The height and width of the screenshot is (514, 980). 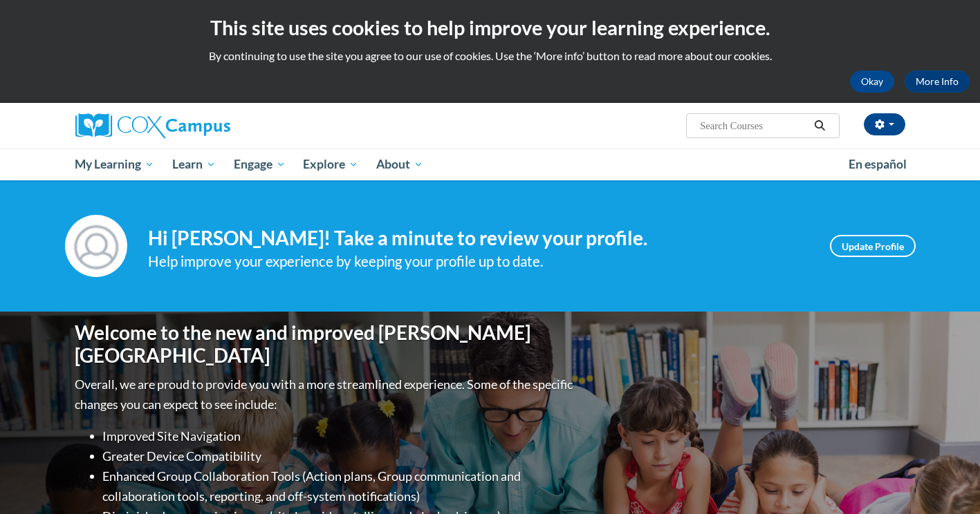 I want to click on span: Learn, so click(x=194, y=165).